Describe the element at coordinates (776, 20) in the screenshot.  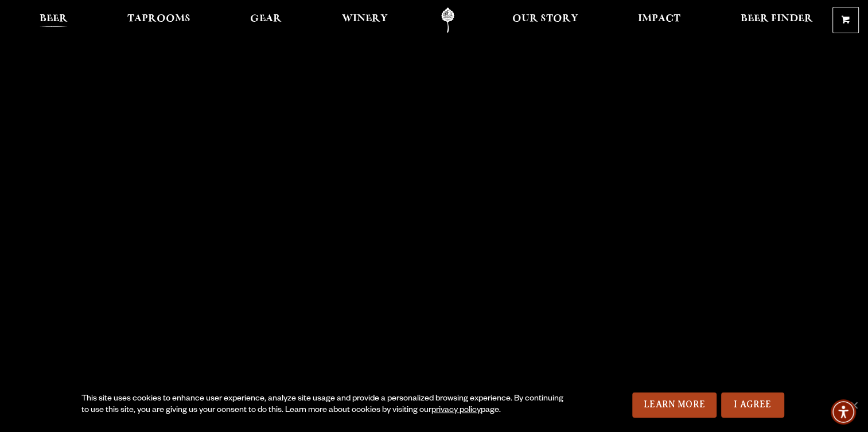
I see `a: Beer Finder` at that location.